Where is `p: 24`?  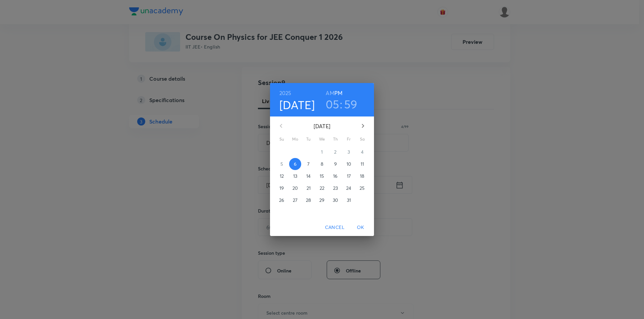 p: 24 is located at coordinates (348, 188).